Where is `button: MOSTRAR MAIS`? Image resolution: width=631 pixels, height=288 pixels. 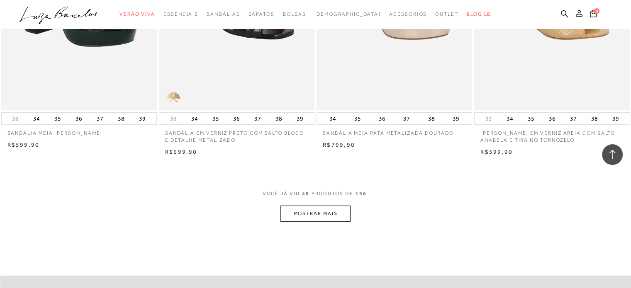
button: MOSTRAR MAIS is located at coordinates (315, 214).